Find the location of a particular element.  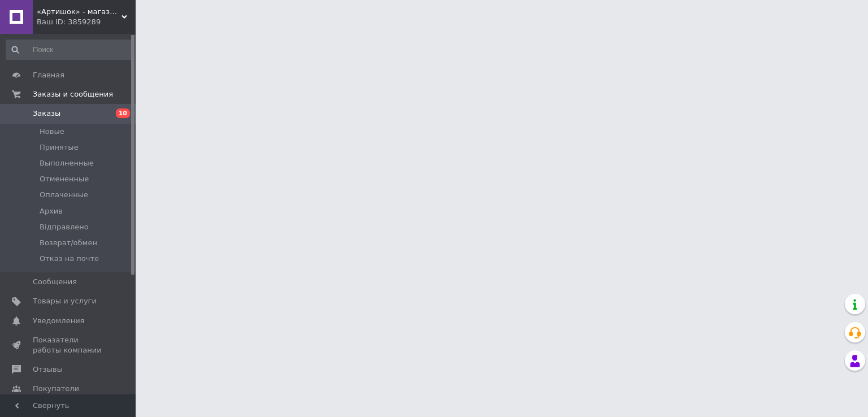

span: Отзывы is located at coordinates (47, 370).